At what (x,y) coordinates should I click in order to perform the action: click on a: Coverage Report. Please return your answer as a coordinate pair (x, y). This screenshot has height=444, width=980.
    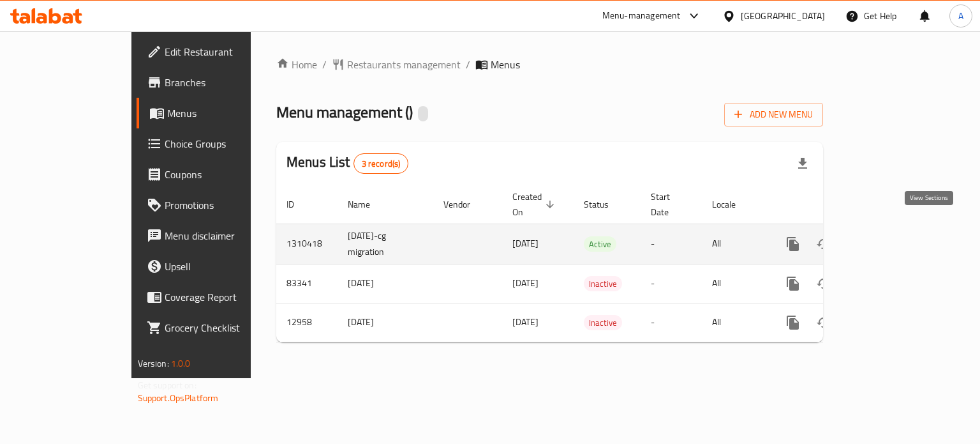
    Looking at the image, I should click on (216, 297).